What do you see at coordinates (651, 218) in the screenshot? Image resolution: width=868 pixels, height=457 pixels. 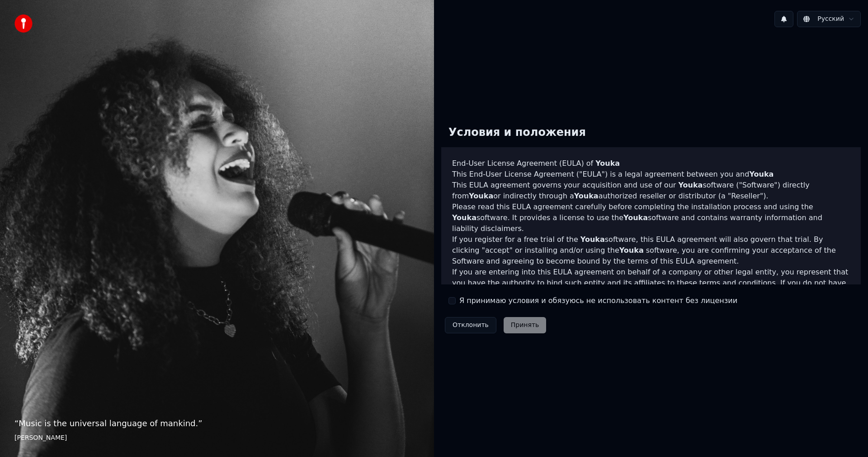 I see `p: Please read this EULA agreement carefully before completing the installation process and using th...` at bounding box center [651, 218].